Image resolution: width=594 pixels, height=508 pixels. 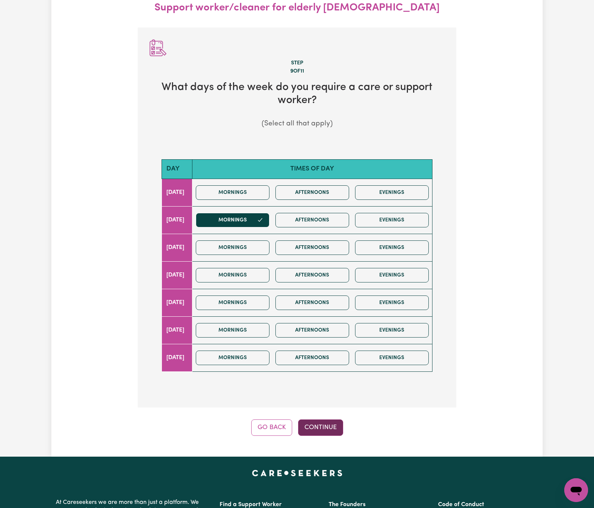 What do you see at coordinates (312, 169) in the screenshot?
I see `th: Times of day` at bounding box center [312, 169].